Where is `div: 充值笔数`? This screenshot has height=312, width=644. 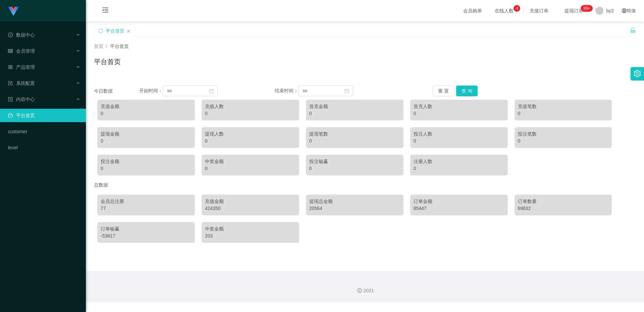
div: 充值笔数 is located at coordinates (563, 106).